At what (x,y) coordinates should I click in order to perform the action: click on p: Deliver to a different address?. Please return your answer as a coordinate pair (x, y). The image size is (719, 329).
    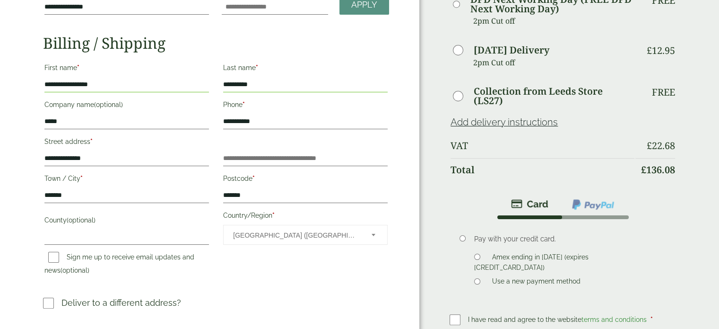
    Looking at the image, I should click on (121, 302).